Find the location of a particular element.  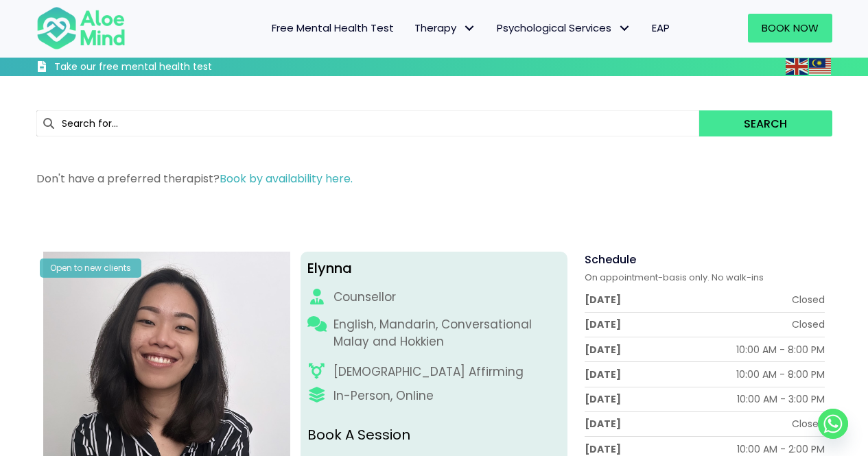

div: Open to new clients is located at coordinates (90, 267).